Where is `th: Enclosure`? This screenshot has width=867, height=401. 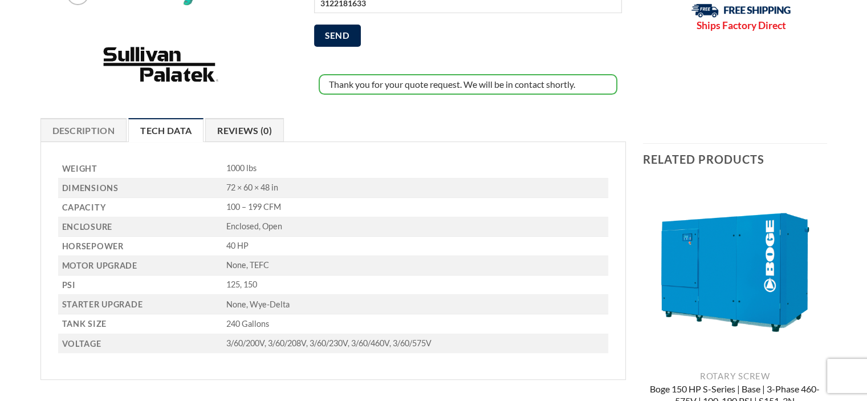
th: Enclosure is located at coordinates (140, 227).